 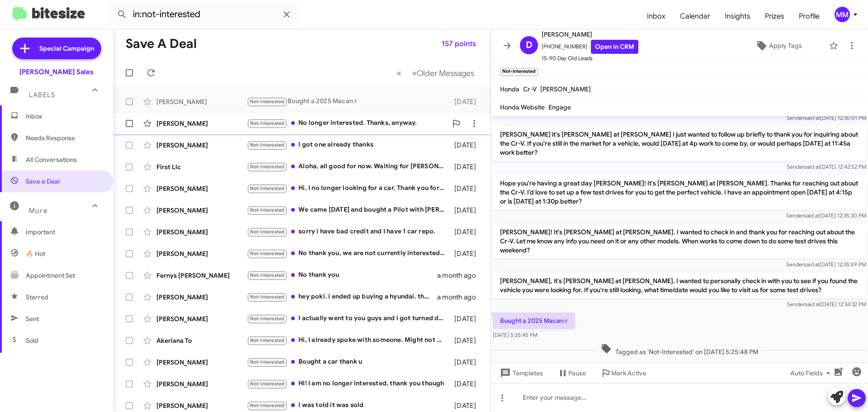 What do you see at coordinates (520, 373) in the screenshot?
I see `span: Templates` at bounding box center [520, 373].